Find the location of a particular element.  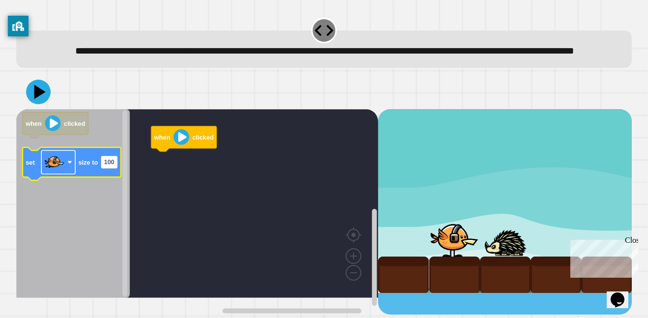

button: privacy banner is located at coordinates (18, 26).